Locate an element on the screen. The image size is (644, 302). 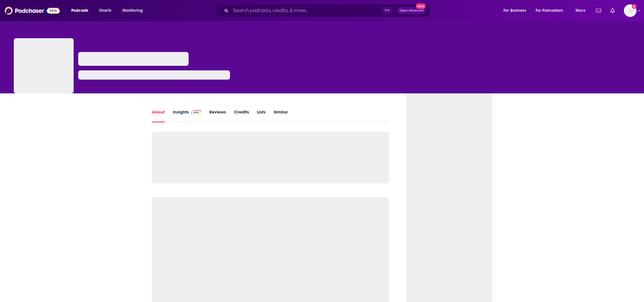
img: Podchaser - Follow, Share and Rate Podcasts is located at coordinates (32, 11).